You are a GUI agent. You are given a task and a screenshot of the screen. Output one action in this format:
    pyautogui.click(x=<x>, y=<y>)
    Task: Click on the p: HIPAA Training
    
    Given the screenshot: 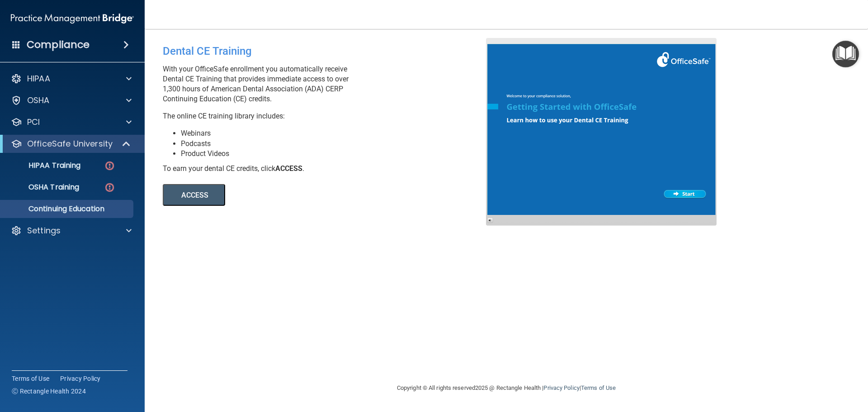 What is the action you would take?
    pyautogui.click(x=43, y=165)
    